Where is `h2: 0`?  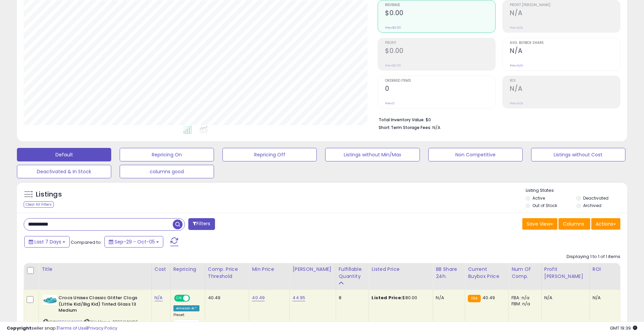 h2: 0 is located at coordinates (440, 89).